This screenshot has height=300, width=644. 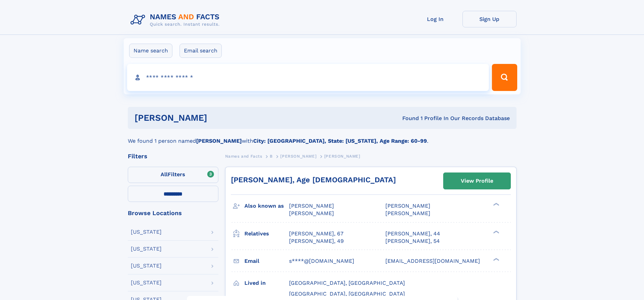 I want to click on a: View Profile, so click(x=477, y=181).